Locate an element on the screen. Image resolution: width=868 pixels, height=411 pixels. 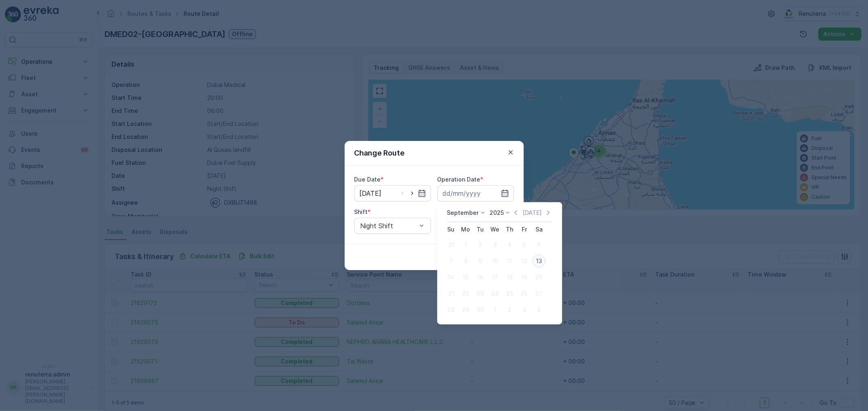
div: 13 is located at coordinates (538, 261).